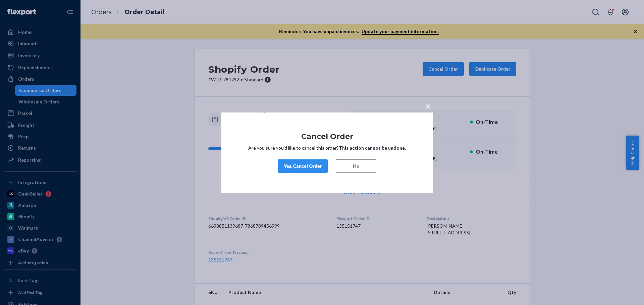 The image size is (644, 305). I want to click on div: Yes, Cancel Order, so click(303, 166).